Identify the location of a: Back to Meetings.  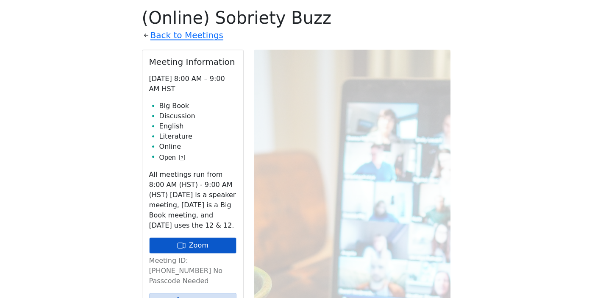
(187, 35).